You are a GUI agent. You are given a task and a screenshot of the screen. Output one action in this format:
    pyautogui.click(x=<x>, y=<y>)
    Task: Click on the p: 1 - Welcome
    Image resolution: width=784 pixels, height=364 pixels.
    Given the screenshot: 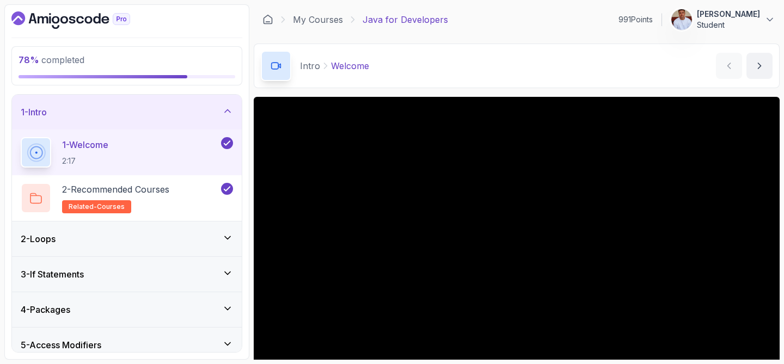 What is the action you would take?
    pyautogui.click(x=85, y=145)
    